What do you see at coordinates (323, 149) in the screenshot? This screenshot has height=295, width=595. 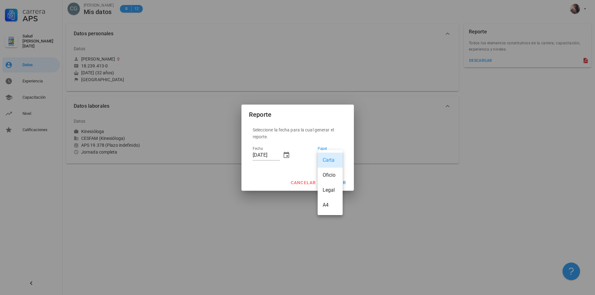 I see `label: Papel` at bounding box center [323, 149].